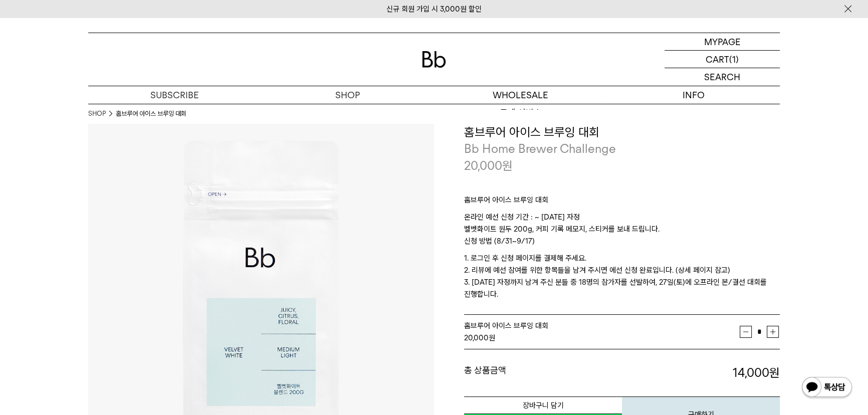  I want to click on span: 원, so click(507, 165).